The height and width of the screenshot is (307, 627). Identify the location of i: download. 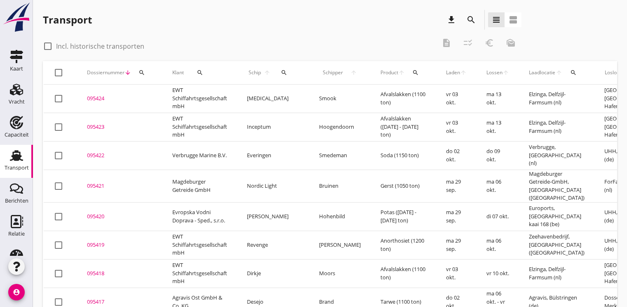
(452, 20).